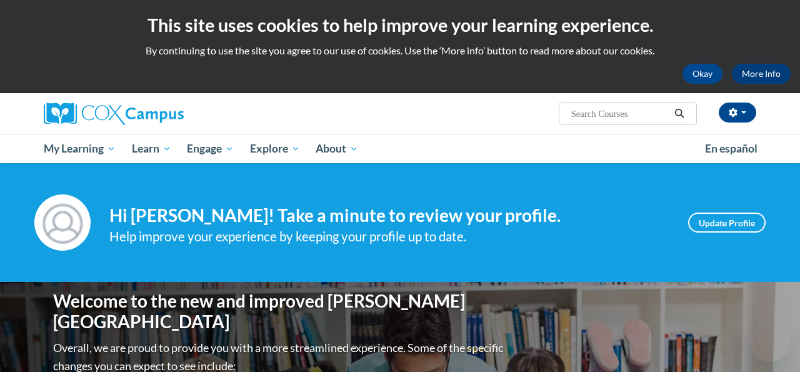 This screenshot has height=372, width=800. Describe the element at coordinates (114, 114) in the screenshot. I see `img: Cox Campus` at that location.